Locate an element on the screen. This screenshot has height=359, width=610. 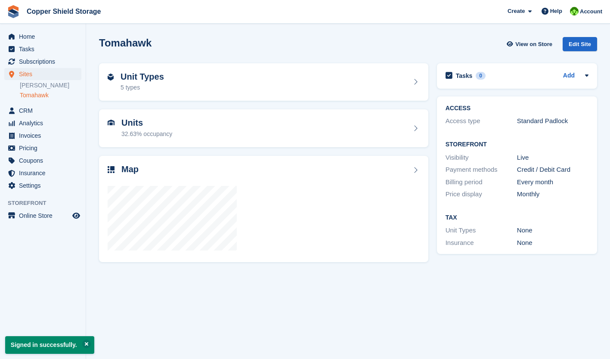
span: View on Store is located at coordinates (534, 44).